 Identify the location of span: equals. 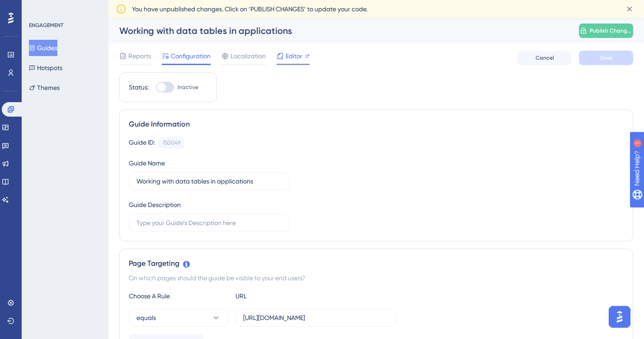
(146, 318).